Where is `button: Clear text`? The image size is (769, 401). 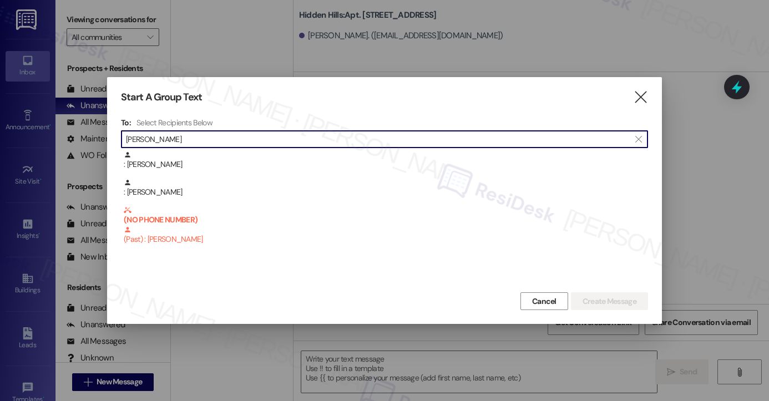
button: Clear text is located at coordinates (638, 139).